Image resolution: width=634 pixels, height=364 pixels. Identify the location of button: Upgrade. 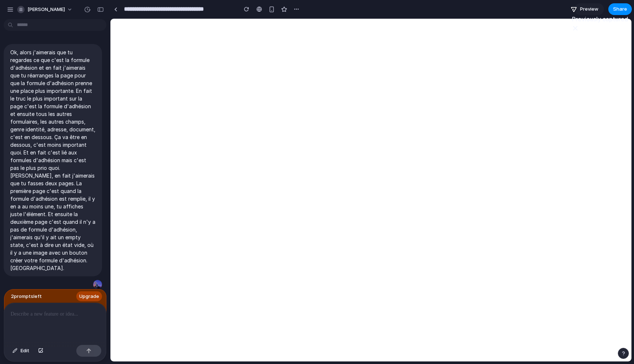
(89, 297).